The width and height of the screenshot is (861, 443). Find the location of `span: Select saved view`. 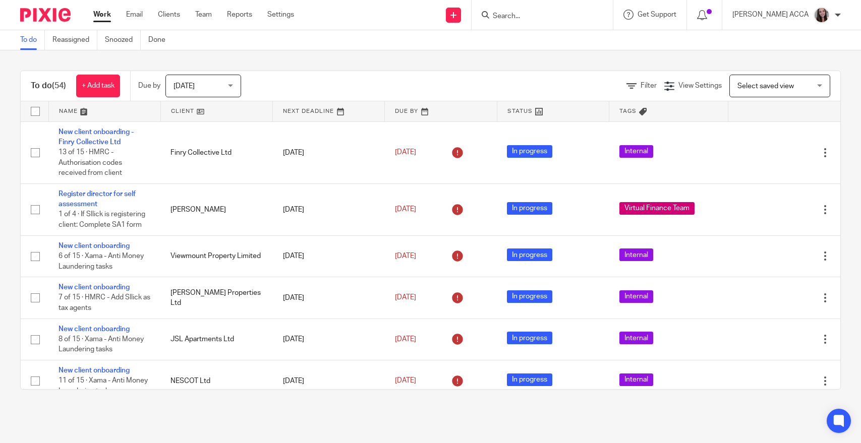

span: Select saved view is located at coordinates (765, 86).